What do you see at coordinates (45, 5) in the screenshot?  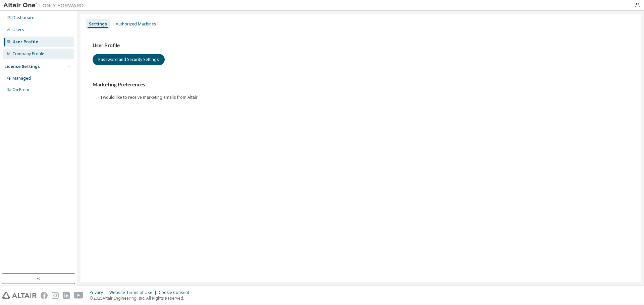 I see `img: Altair One` at bounding box center [45, 5].